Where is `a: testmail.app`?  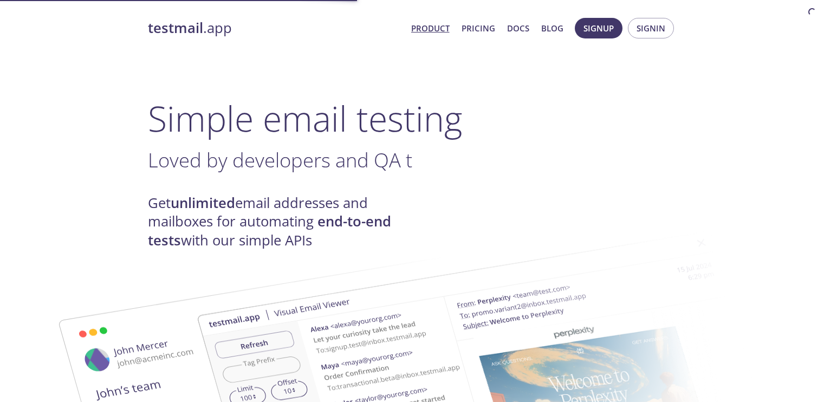 a: testmail.app is located at coordinates (275, 28).